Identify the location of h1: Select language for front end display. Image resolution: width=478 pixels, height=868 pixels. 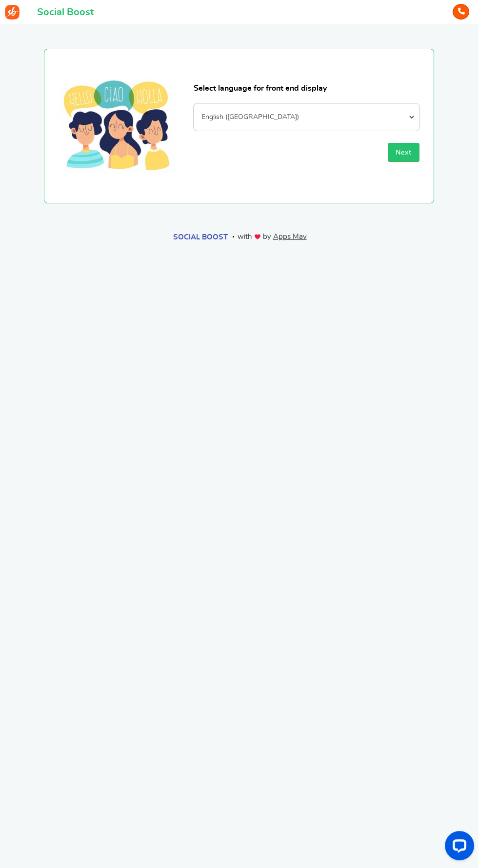
(260, 86).